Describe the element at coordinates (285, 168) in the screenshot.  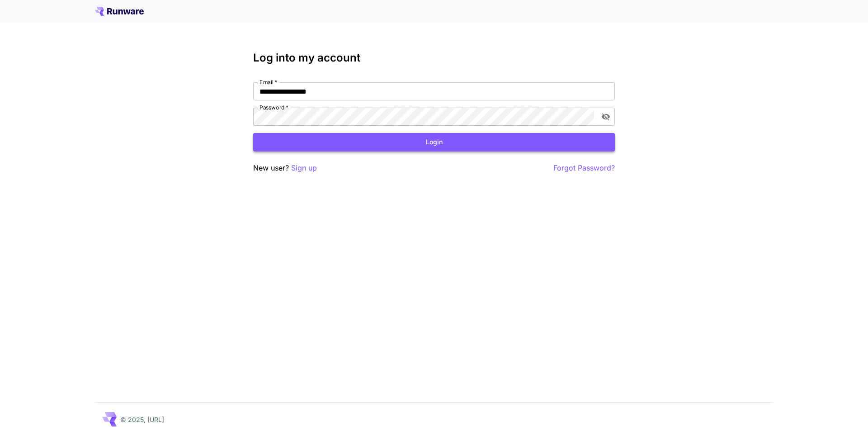
I see `p: New user?` at that location.